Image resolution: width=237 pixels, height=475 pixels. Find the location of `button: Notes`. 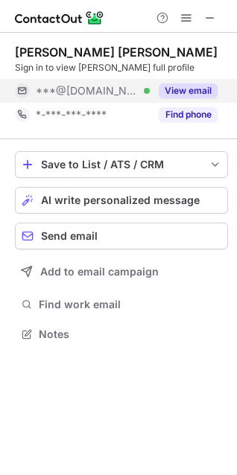

button: Notes is located at coordinates (121, 334).